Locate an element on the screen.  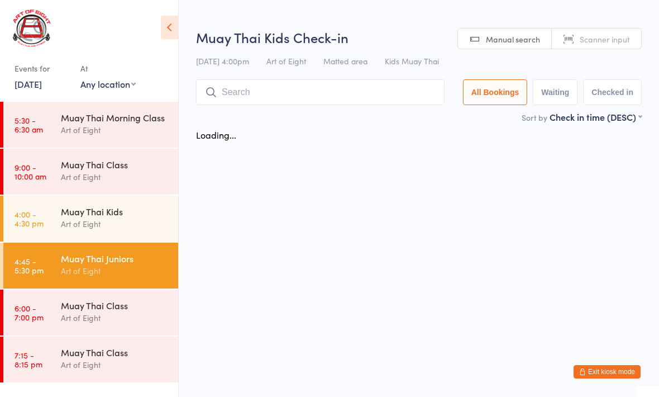
button: Checked in is located at coordinates (612, 92).